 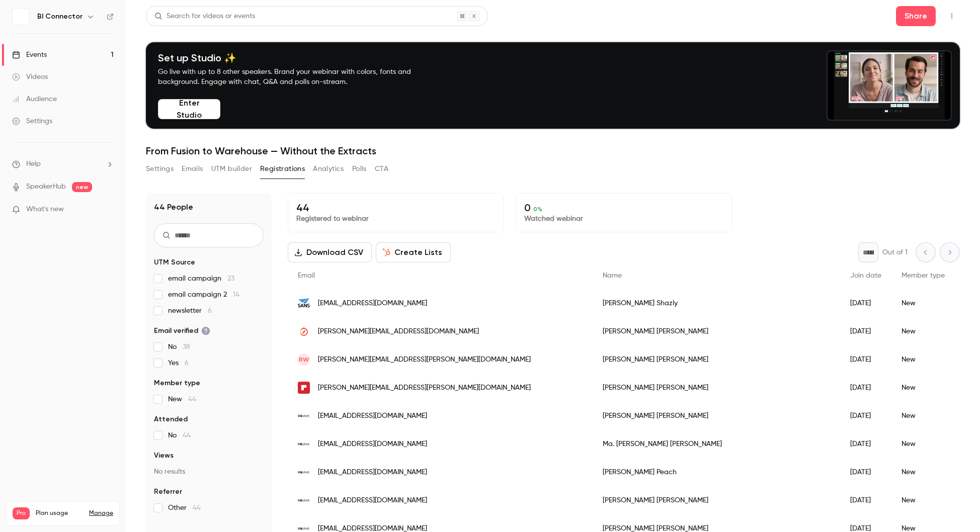 I want to click on button: Create Lists, so click(x=413, y=252).